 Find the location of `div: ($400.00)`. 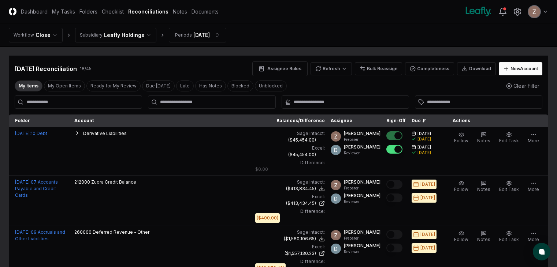

div: ($400.00) is located at coordinates (267, 218).